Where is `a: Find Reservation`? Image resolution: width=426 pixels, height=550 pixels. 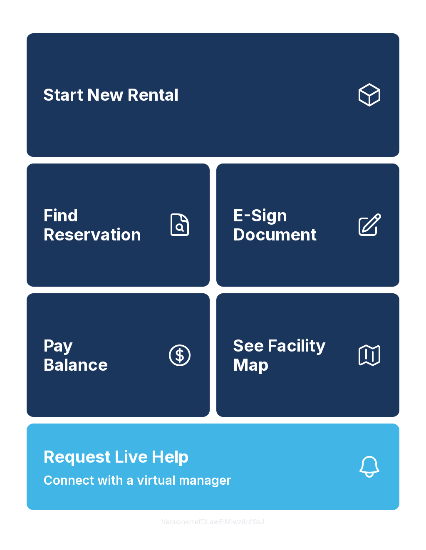
a: Find Reservation is located at coordinates (118, 225).